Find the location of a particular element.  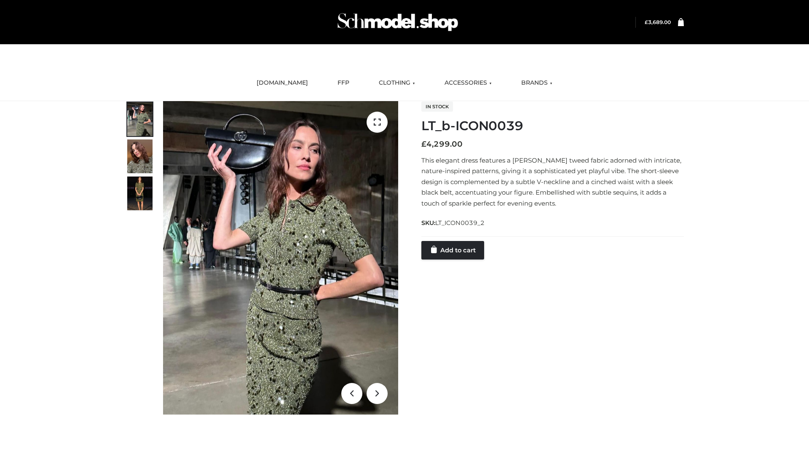

a: £3,689.00 is located at coordinates (658, 22).